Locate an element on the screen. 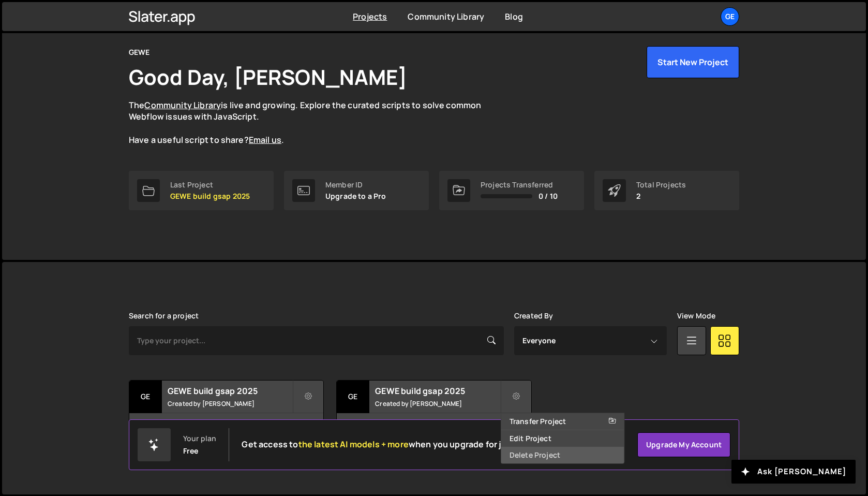 The height and width of the screenshot is (496, 868). img: website_grey.svg is located at coordinates (20, 31).